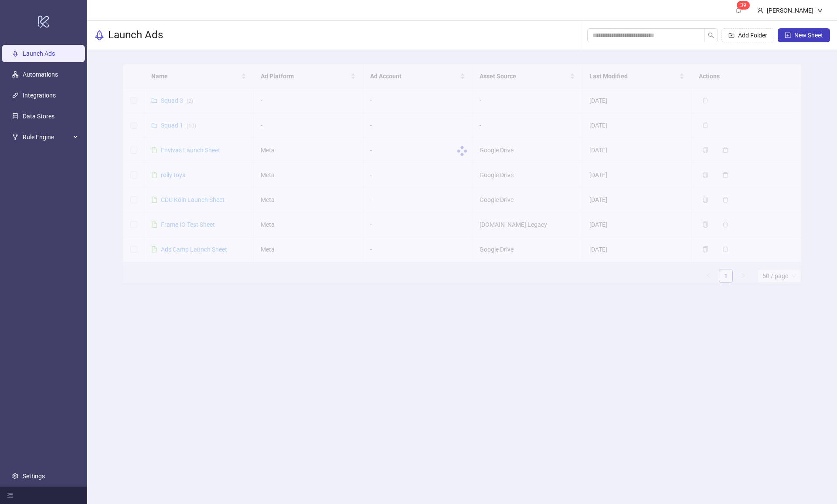 The height and width of the screenshot is (504, 837). I want to click on sup: 39, so click(744, 5).